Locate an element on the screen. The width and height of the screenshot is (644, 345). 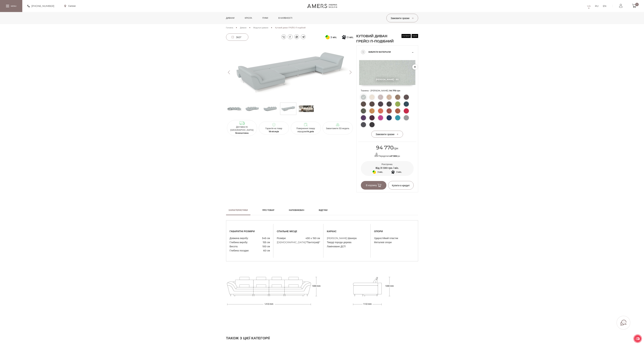
p: Завантажити 3D модель is located at coordinates (338, 129).